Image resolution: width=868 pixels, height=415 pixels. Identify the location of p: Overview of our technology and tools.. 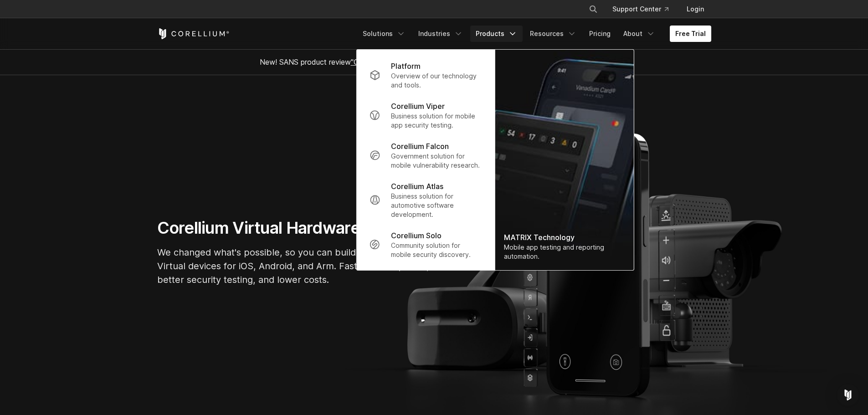
(436, 80).